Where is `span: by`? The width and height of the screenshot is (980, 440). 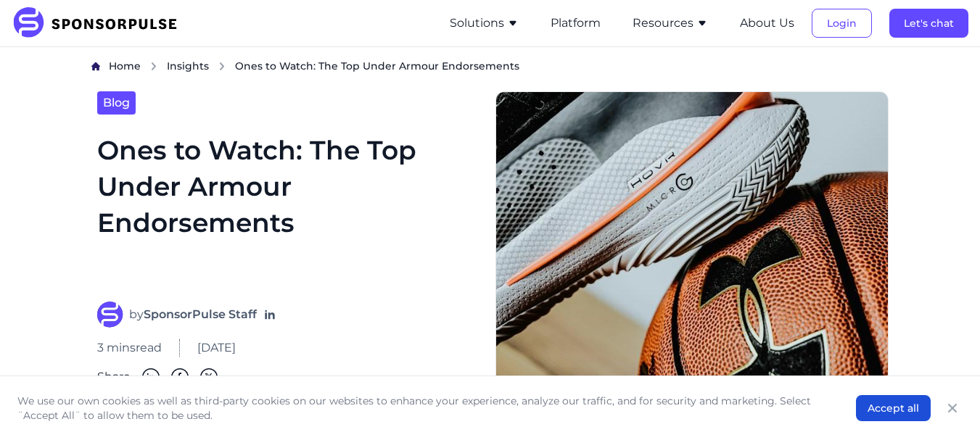 span: by is located at coordinates (192, 314).